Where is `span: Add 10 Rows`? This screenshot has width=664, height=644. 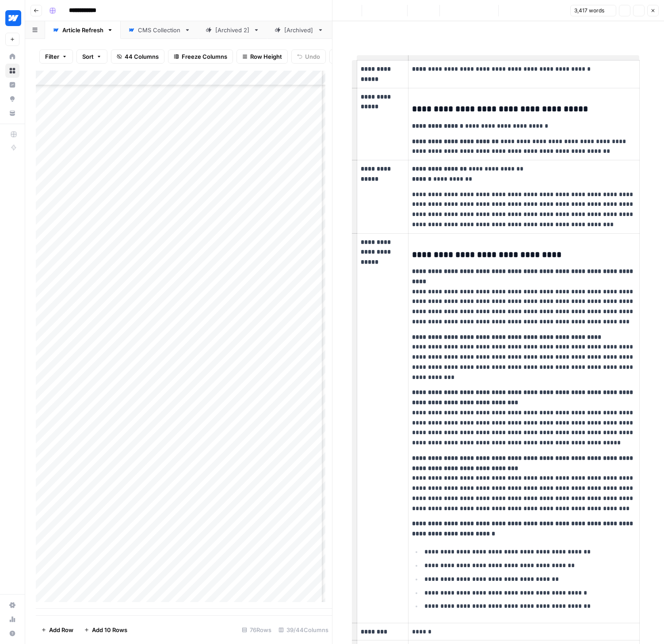 span: Add 10 Rows is located at coordinates (110, 630).